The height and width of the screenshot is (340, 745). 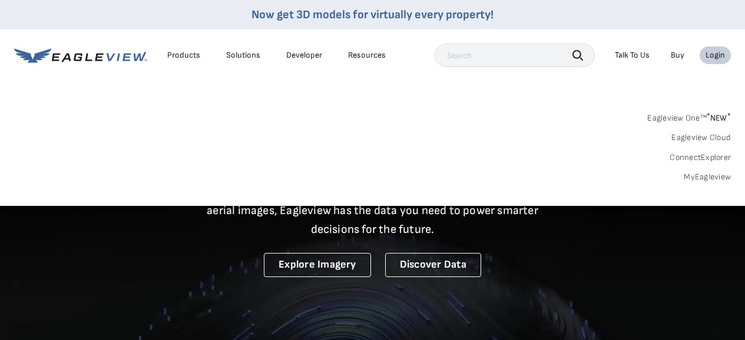 I want to click on div: Resources, so click(x=367, y=55).